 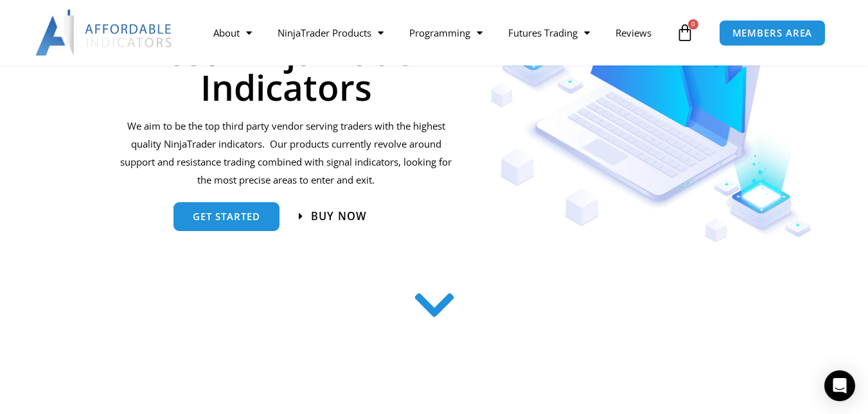 I want to click on span: MEMBERS AREA, so click(x=772, y=33).